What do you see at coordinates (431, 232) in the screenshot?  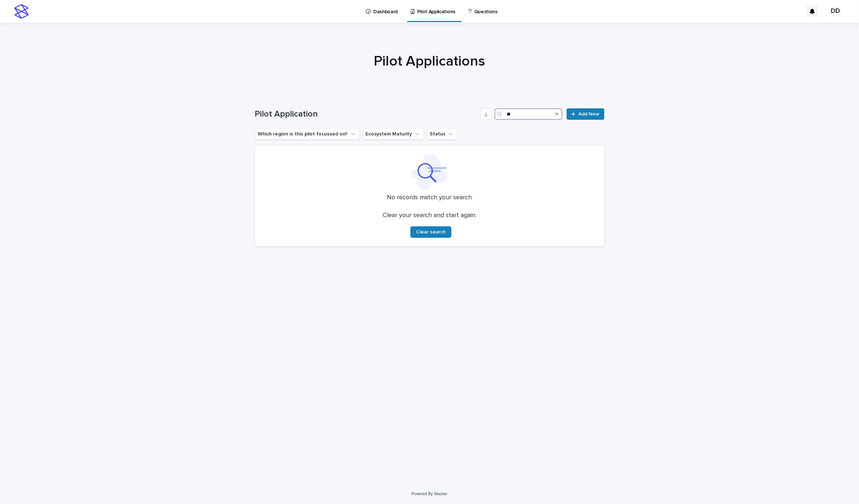 I see `button: Clear search` at bounding box center [431, 232].